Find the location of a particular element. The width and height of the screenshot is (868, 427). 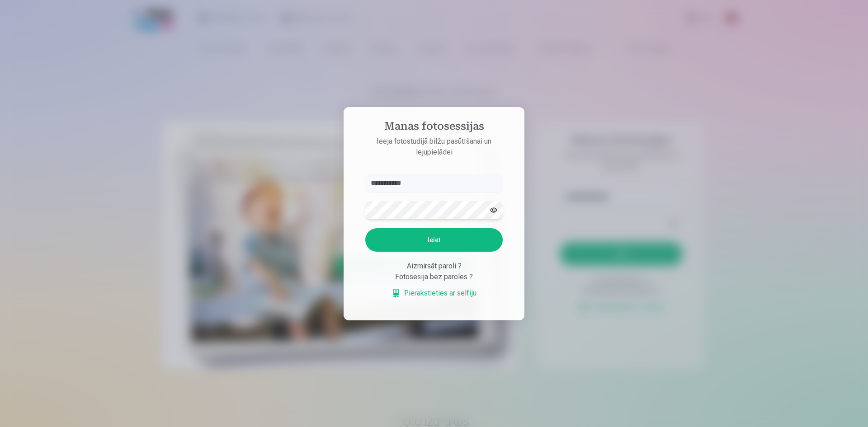

a: Pierakstieties ar selfiju is located at coordinates (434, 293).